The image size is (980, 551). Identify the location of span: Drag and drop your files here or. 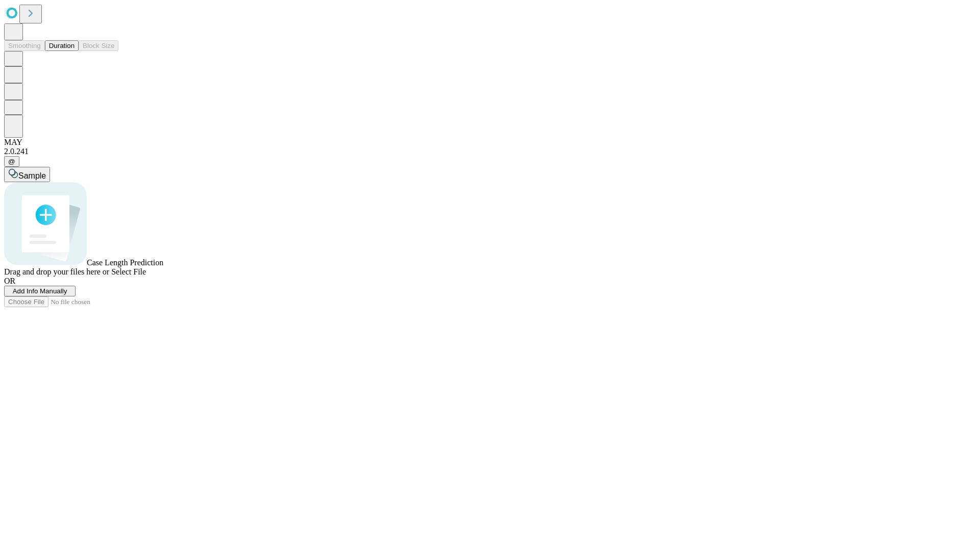
(57, 271).